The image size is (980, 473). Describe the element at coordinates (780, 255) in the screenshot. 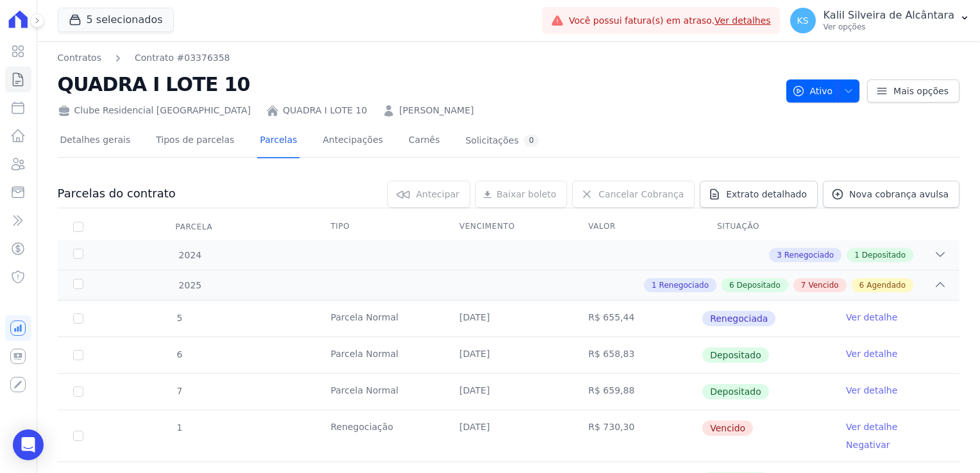

I see `span: 3` at that location.